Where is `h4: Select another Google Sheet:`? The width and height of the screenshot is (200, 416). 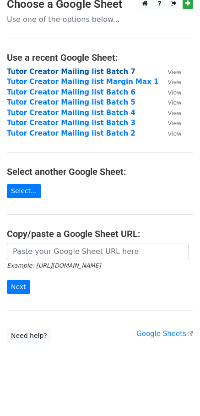 h4: Select another Google Sheet: is located at coordinates (100, 172).